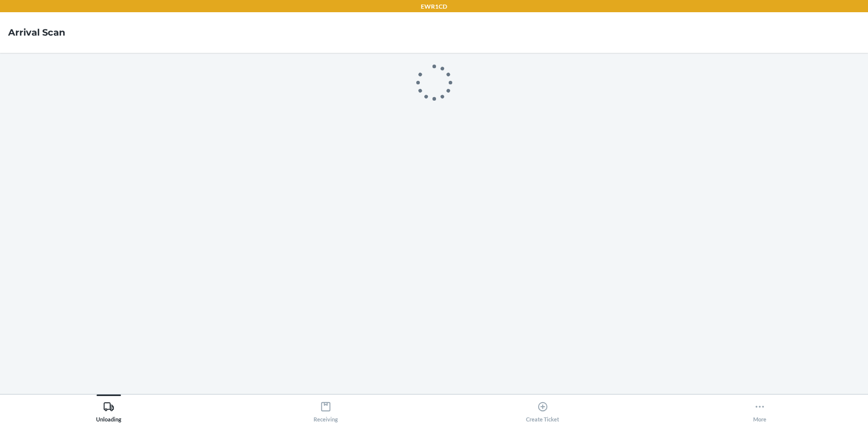  Describe the element at coordinates (542, 409) in the screenshot. I see `div: Create Ticket` at that location.